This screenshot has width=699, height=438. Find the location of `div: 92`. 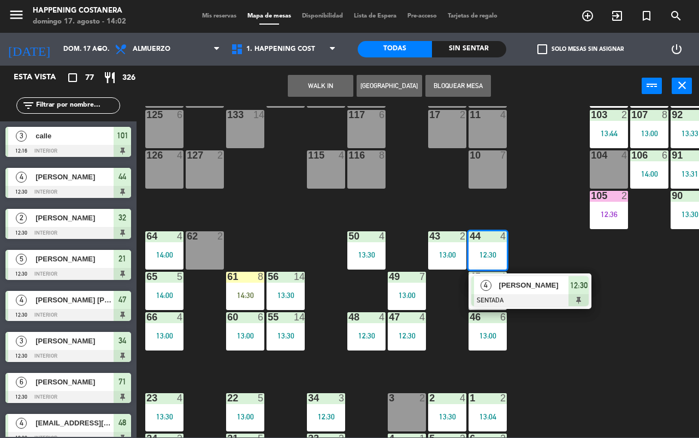

div: 92 is located at coordinates (672, 115).